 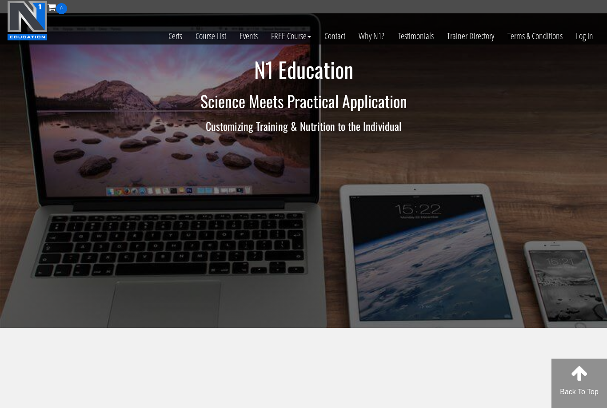 What do you see at coordinates (471, 36) in the screenshot?
I see `a: Trainer Directory` at bounding box center [471, 36].